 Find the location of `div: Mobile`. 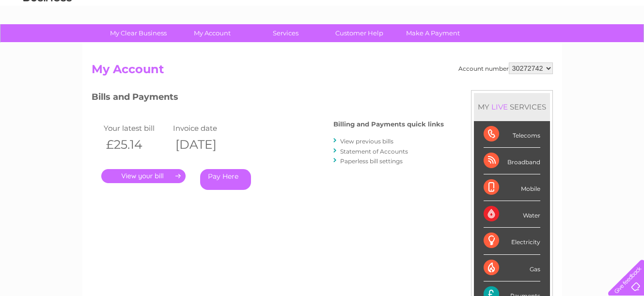

div: Mobile is located at coordinates (512, 187).